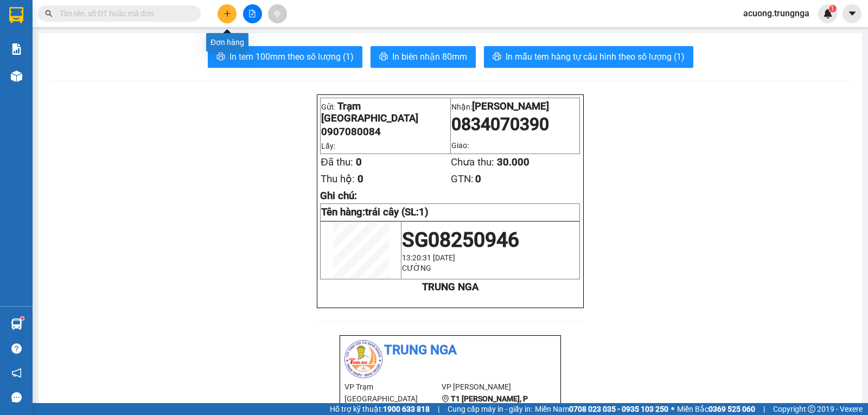 This screenshot has width=868, height=415. I want to click on span: question-circle, so click(16, 348).